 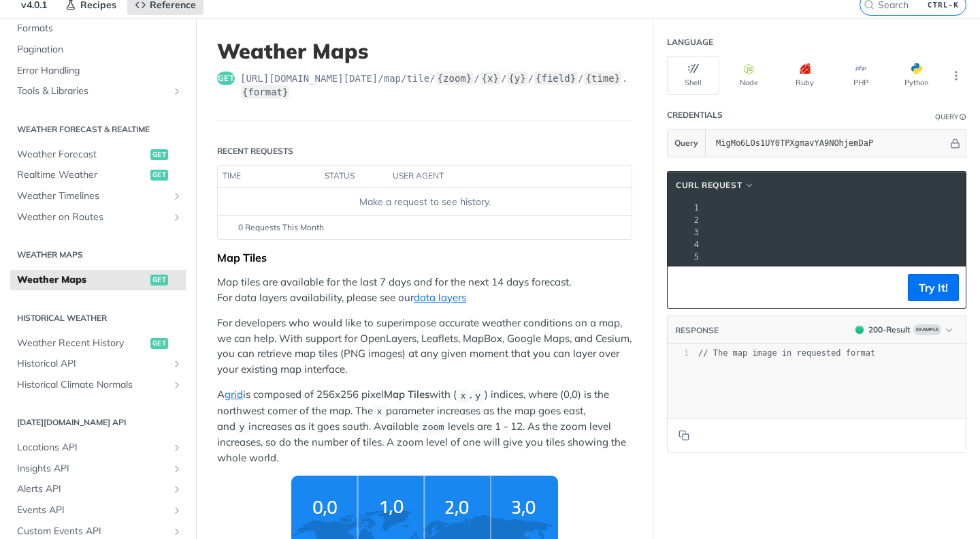 What do you see at coordinates (433, 427) in the screenshot?
I see `span: zoom` at bounding box center [433, 427].